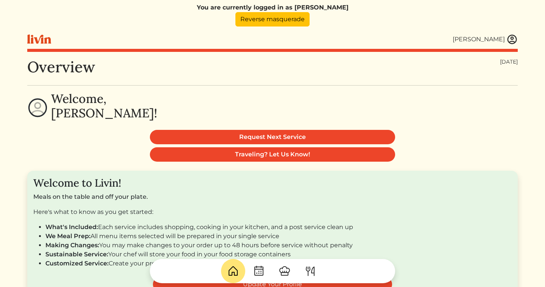  I want to click on a: Traveling? Let Us Know!, so click(273, 155).